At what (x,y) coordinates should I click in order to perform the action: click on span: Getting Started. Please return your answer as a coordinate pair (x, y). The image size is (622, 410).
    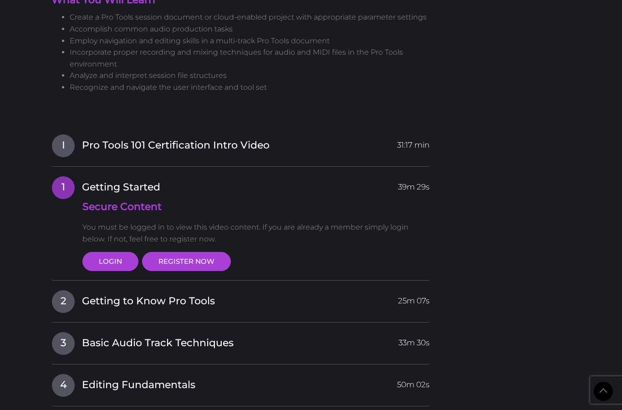
    Looking at the image, I should click on (121, 187).